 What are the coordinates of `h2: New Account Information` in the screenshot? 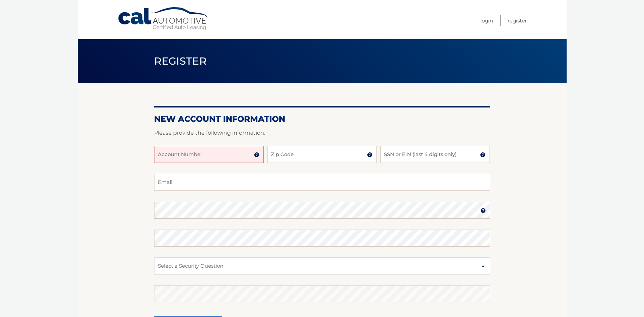 It's located at (322, 119).